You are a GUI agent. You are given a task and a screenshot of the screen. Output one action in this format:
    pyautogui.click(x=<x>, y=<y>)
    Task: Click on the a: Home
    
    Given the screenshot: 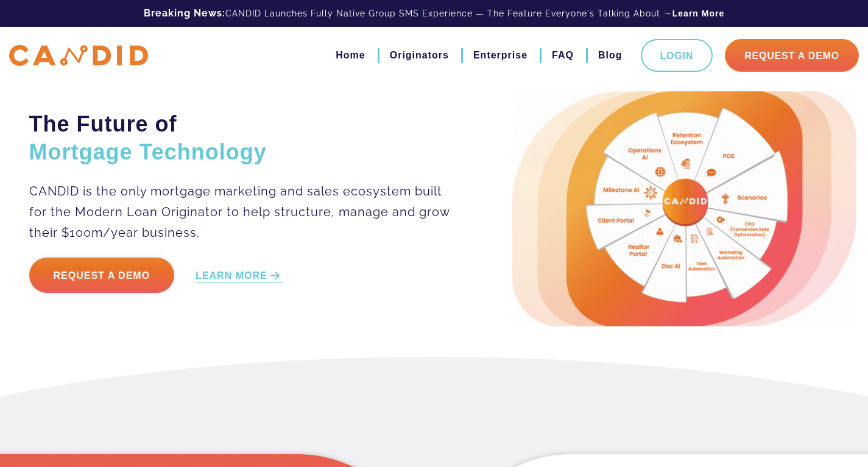 What is the action you would take?
    pyautogui.click(x=350, y=55)
    